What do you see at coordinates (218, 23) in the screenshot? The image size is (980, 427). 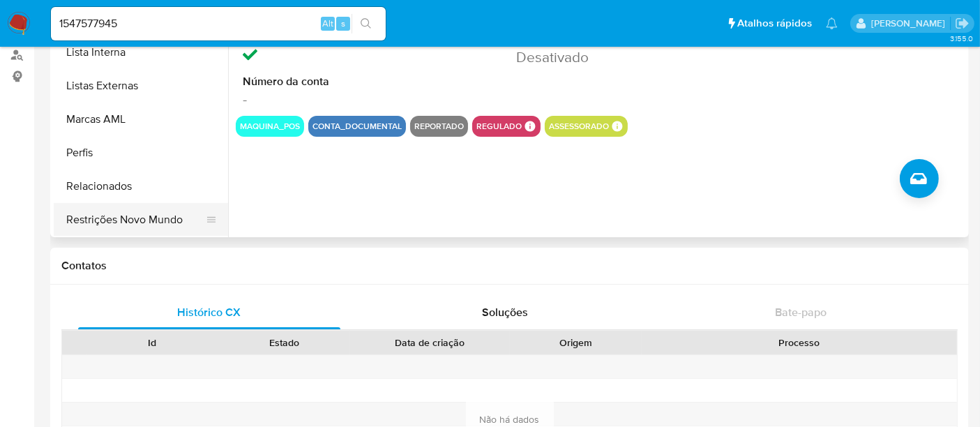 I see `input: Pesquise usuários ou casos...` at bounding box center [218, 23].